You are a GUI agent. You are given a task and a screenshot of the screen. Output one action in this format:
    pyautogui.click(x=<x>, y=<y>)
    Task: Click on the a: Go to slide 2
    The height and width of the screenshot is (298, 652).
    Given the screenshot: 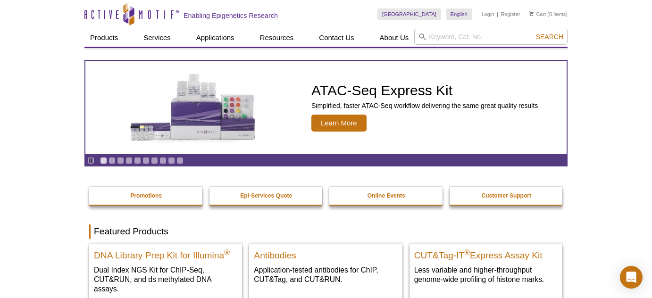 What is the action you would take?
    pyautogui.click(x=112, y=160)
    